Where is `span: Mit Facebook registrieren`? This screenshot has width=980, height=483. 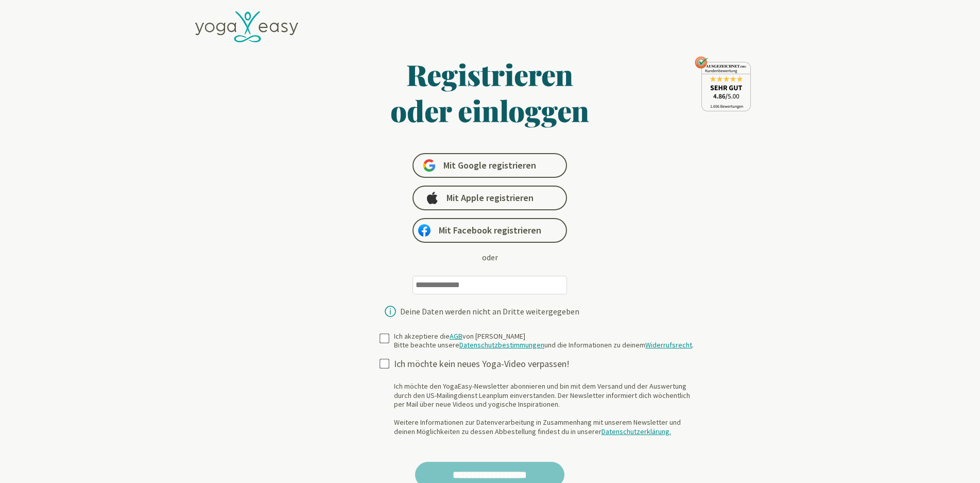 span: Mit Facebook registrieren is located at coordinates (490, 230).